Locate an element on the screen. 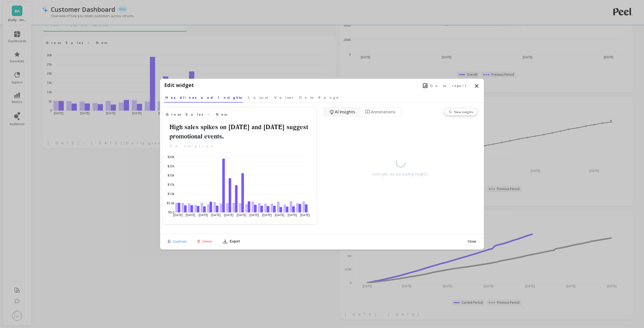 Image resolution: width=644 pixels, height=328 pixels. span: Duplicate is located at coordinates (180, 241).